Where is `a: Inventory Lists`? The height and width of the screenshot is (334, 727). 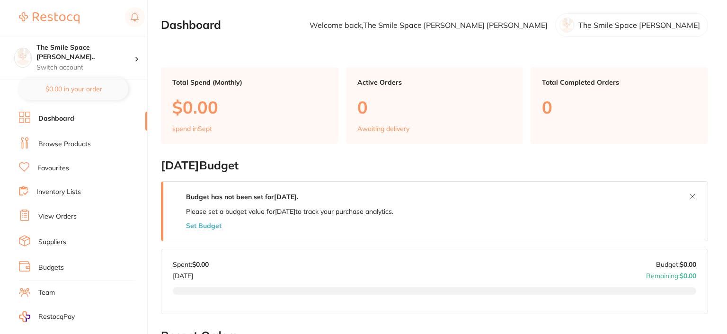 a: Inventory Lists is located at coordinates (59, 192).